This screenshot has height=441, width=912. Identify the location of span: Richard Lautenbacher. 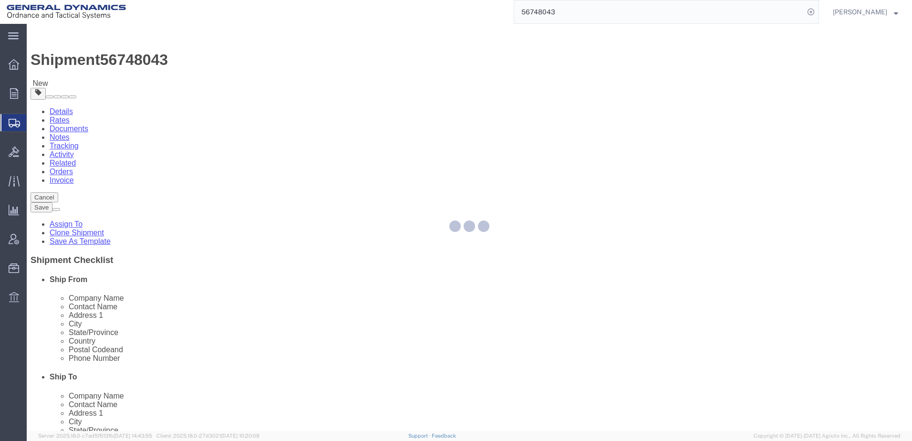
(860, 12).